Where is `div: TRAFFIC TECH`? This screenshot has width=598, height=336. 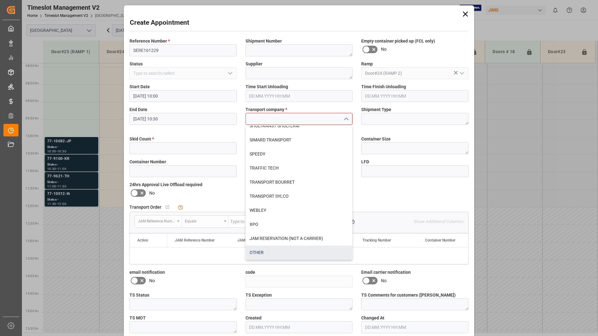 div: TRAFFIC TECH is located at coordinates (299, 168).